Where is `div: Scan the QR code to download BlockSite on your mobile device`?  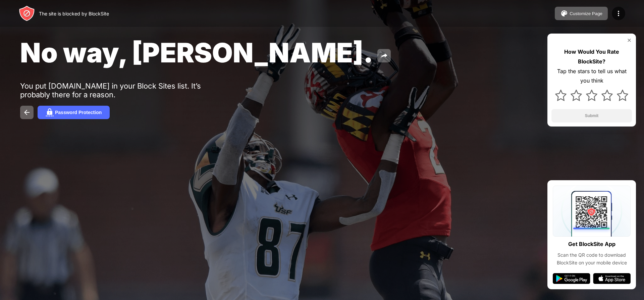
div: Scan the QR code to download BlockSite on your mobile device is located at coordinates (591, 259).